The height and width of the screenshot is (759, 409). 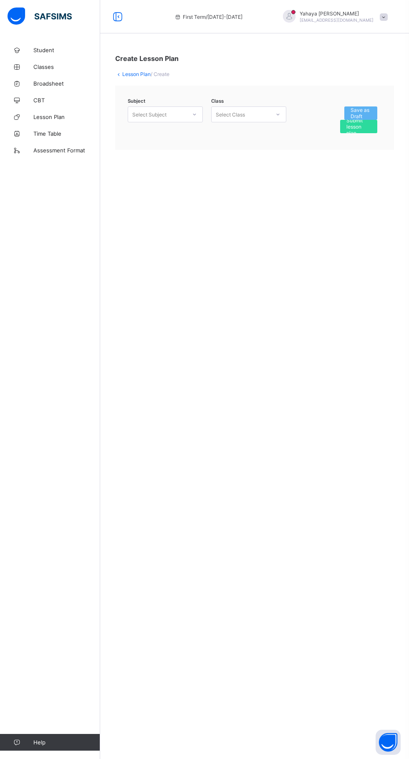 I want to click on span: session/term information, so click(x=208, y=17).